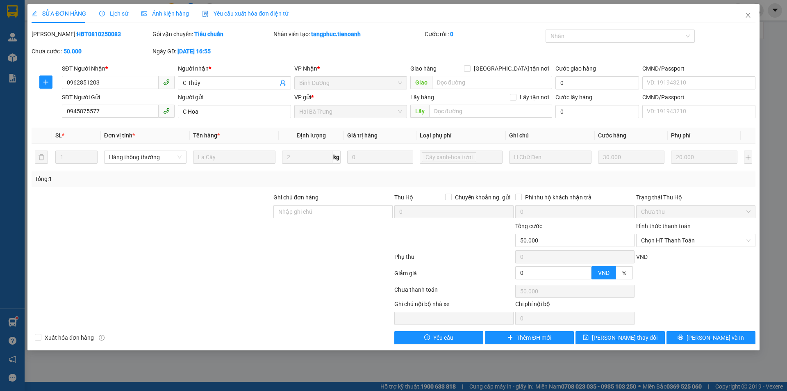 Image resolution: width=787 pixels, height=391 pixels. What do you see at coordinates (99, 34) in the screenshot?
I see `b: HBT0810250083` at bounding box center [99, 34].